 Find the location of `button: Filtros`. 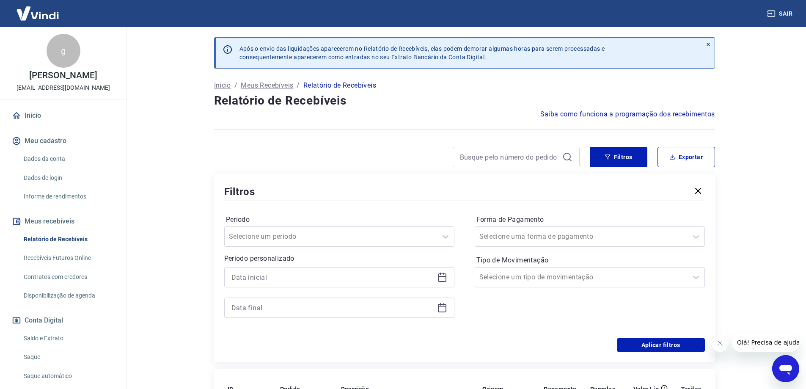

button: Filtros is located at coordinates (619, 157).